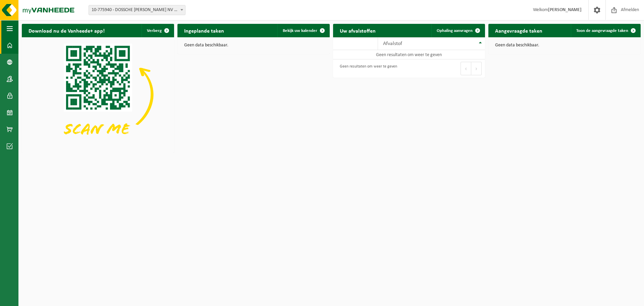  What do you see at coordinates (204, 30) in the screenshot?
I see `h2: Ingeplande taken` at bounding box center [204, 30].